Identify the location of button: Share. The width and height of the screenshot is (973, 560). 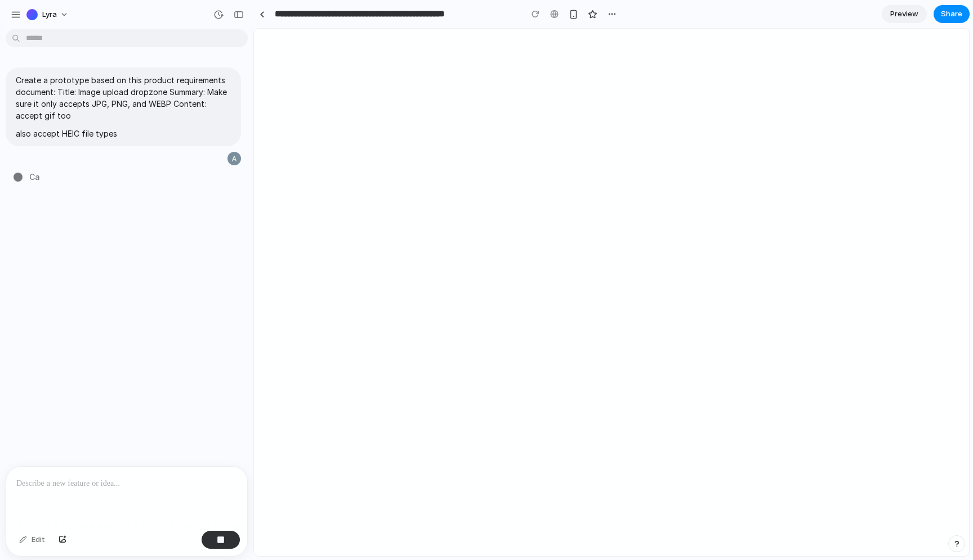
(952, 14).